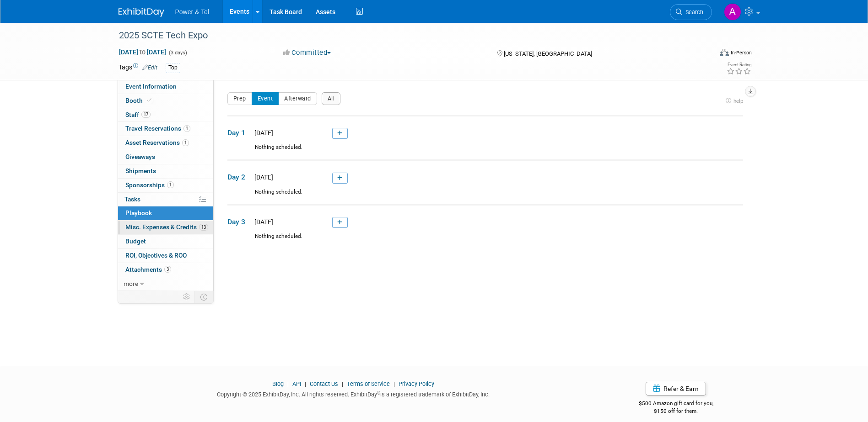  What do you see at coordinates (239, 133) in the screenshot?
I see `span: Day 1` at bounding box center [239, 133].